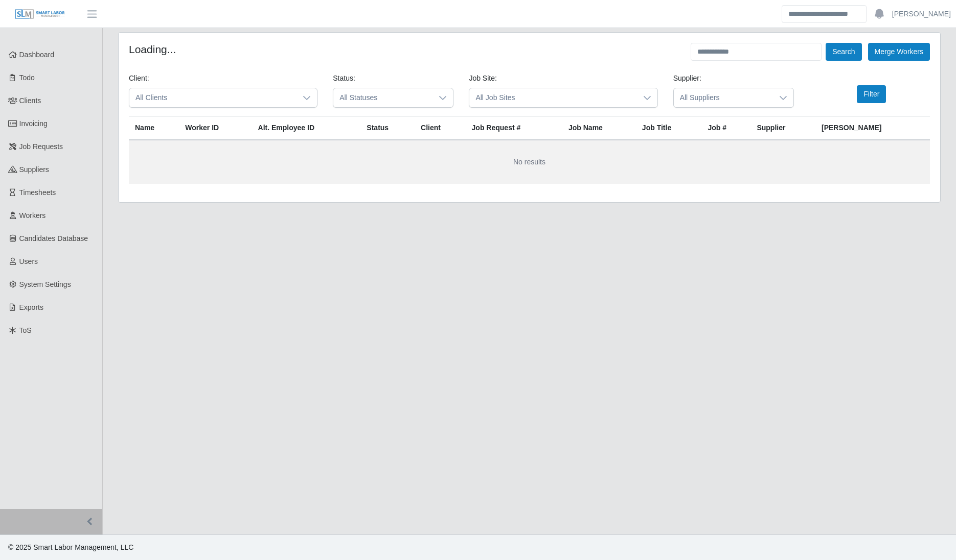 The height and width of the screenshot is (560, 956). Describe the element at coordinates (34, 169) in the screenshot. I see `span: Suppliers` at that location.